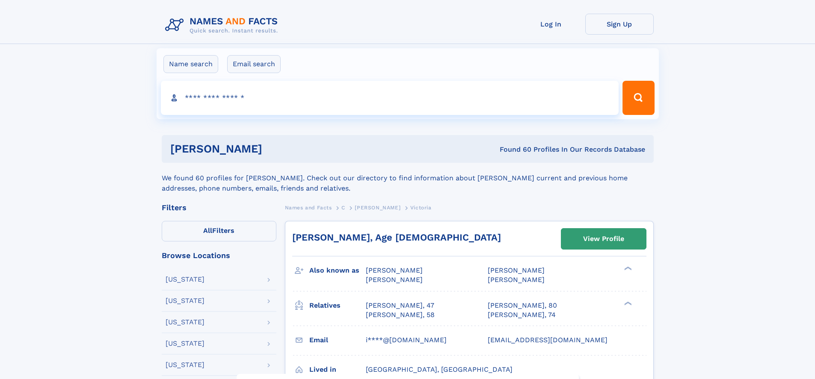 Image resolution: width=815 pixels, height=379 pixels. Describe the element at coordinates (191, 64) in the screenshot. I see `label: Name search` at that location.